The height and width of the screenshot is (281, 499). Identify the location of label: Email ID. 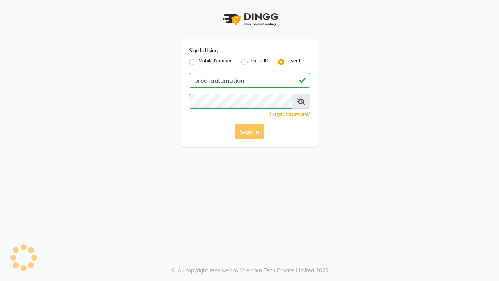
(260, 62).